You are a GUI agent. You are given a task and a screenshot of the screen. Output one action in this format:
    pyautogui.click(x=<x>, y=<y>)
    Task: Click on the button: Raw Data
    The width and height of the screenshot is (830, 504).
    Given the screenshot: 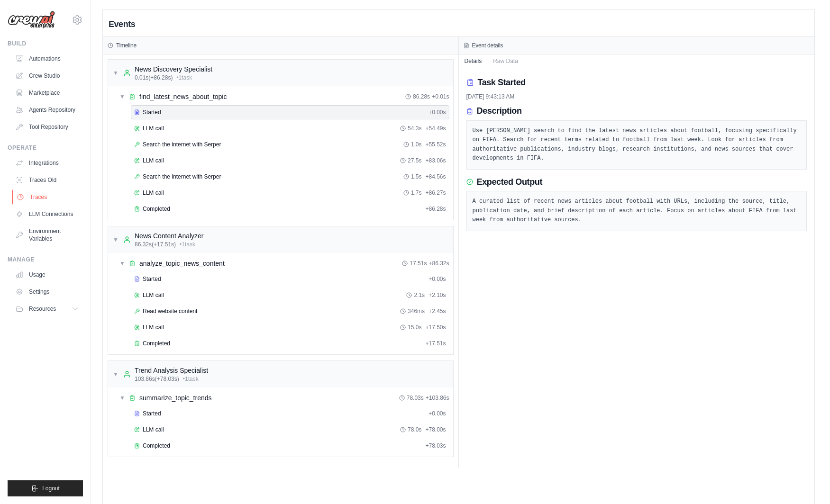 What is the action you would take?
    pyautogui.click(x=505, y=61)
    